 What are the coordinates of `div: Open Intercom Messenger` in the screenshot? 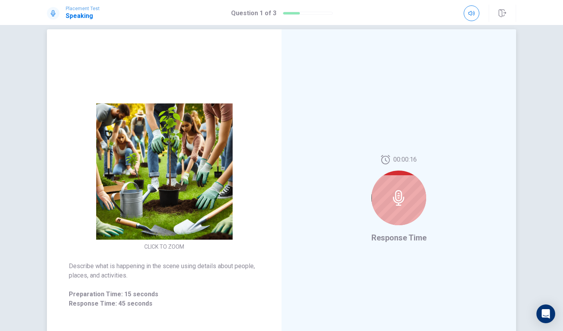 It's located at (545, 314).